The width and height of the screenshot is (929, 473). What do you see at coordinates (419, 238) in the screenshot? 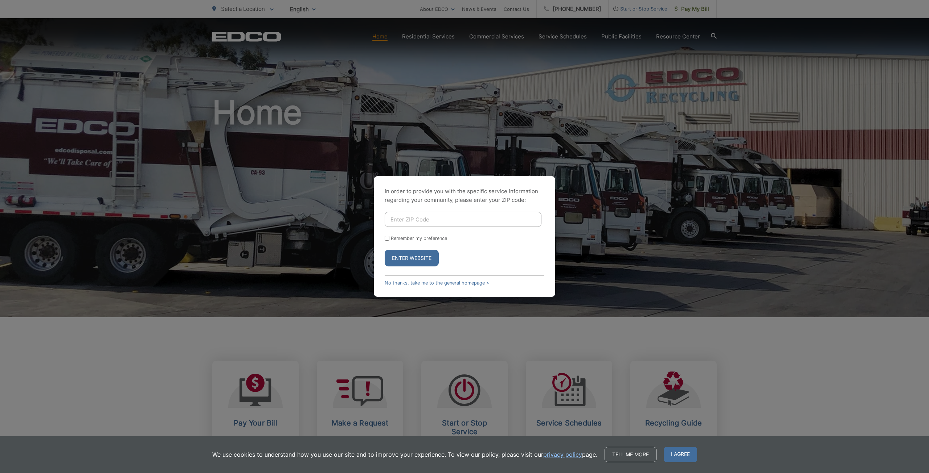
I see `label: Remember my preference` at bounding box center [419, 238].